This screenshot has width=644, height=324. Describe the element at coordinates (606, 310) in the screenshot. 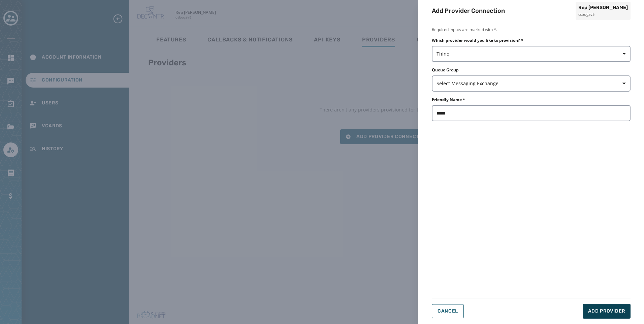

I see `span: Add Provider` at that location.